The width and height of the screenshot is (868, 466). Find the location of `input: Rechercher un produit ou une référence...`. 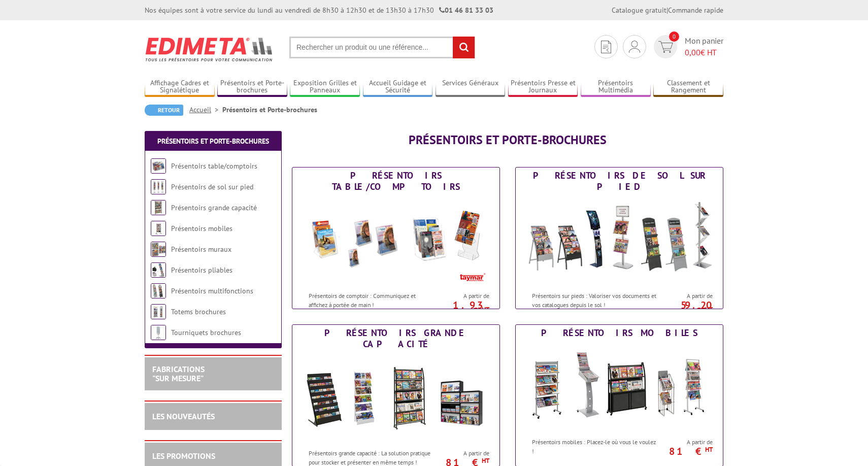

input: Rechercher un produit ou une référence... is located at coordinates (382, 47).